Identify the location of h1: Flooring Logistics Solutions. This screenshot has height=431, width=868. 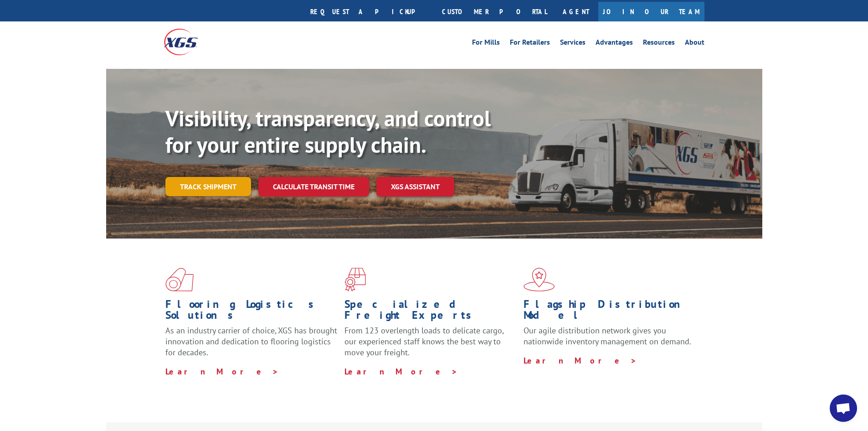
(251, 312).